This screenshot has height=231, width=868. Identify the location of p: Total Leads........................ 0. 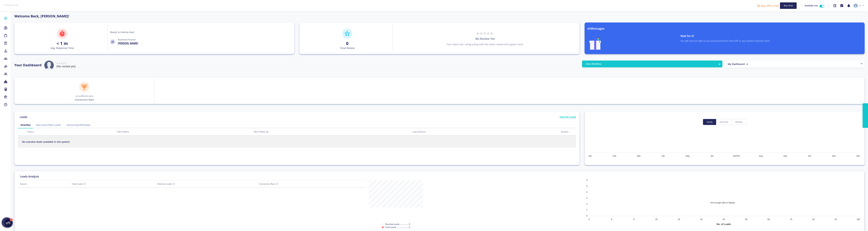
(396, 227).